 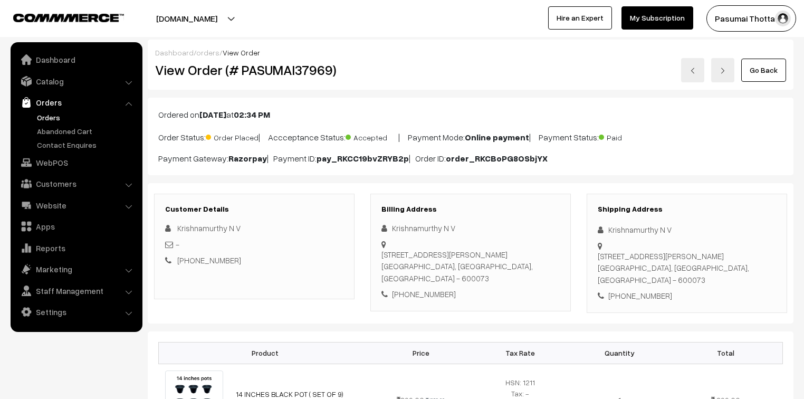 What do you see at coordinates (76, 184) in the screenshot?
I see `a: Customers` at bounding box center [76, 184].